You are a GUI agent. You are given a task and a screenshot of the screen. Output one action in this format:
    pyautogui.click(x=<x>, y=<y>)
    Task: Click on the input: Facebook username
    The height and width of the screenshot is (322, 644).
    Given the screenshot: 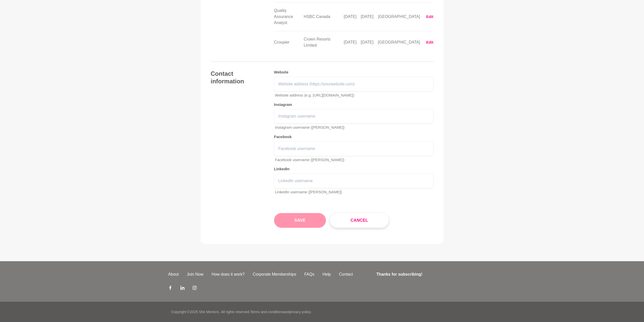 What is the action you would take?
    pyautogui.click(x=354, y=149)
    